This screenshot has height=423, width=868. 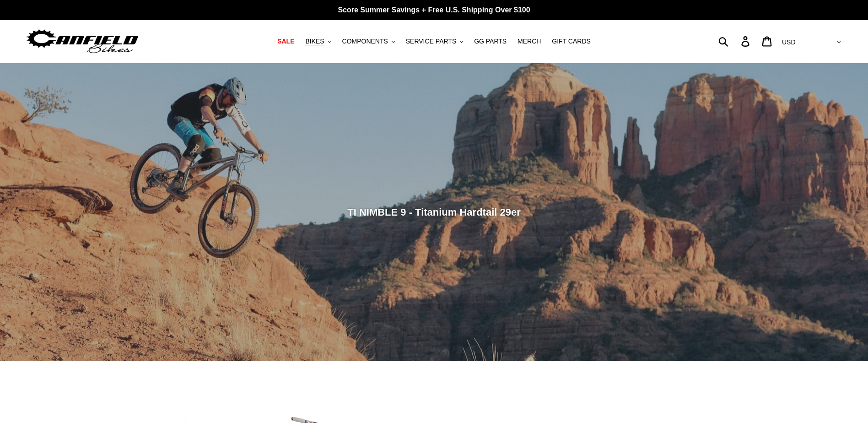 What do you see at coordinates (365, 41) in the screenshot?
I see `span: COMPONENTS` at bounding box center [365, 41].